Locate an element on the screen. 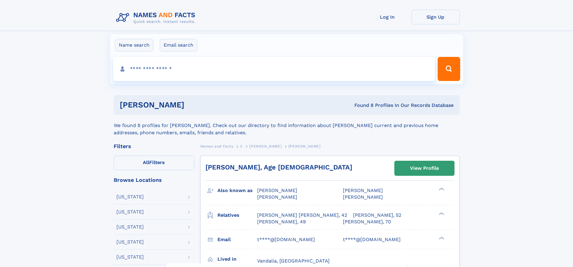 The height and width of the screenshot is (267, 573). div: View Profile is located at coordinates (425, 168).